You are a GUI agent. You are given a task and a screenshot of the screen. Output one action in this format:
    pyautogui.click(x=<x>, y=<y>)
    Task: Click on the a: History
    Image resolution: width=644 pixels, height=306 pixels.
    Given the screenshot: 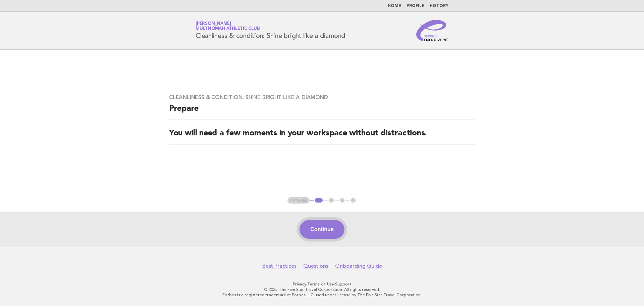 What is the action you would take?
    pyautogui.click(x=439, y=6)
    